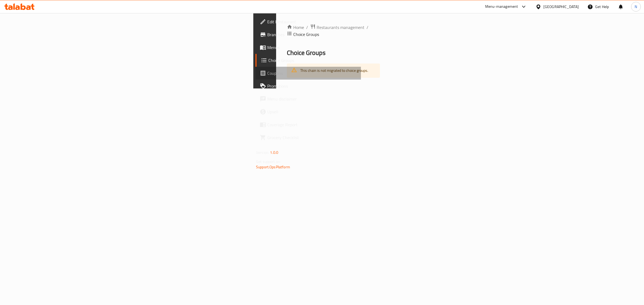 This screenshot has height=305, width=644. I want to click on span: Promotions, so click(312, 86).